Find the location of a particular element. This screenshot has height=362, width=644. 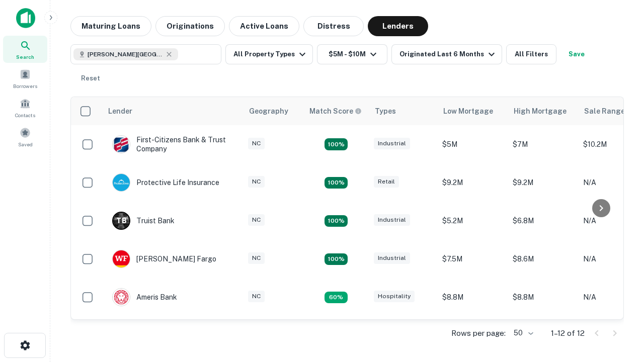

div: Types is located at coordinates (386, 111).